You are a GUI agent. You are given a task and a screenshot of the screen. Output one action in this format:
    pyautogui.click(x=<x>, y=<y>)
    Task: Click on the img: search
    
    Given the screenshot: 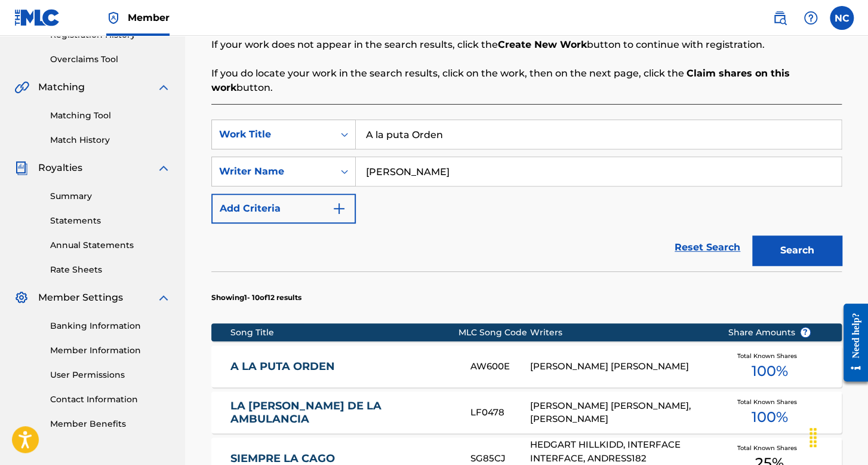 What is the action you would take?
    pyautogui.click(x=779, y=18)
    